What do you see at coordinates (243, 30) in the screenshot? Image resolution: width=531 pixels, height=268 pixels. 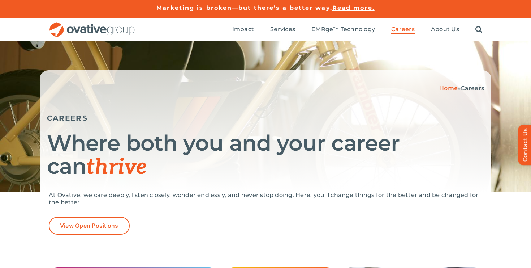 I see `a: Impact` at bounding box center [243, 30].